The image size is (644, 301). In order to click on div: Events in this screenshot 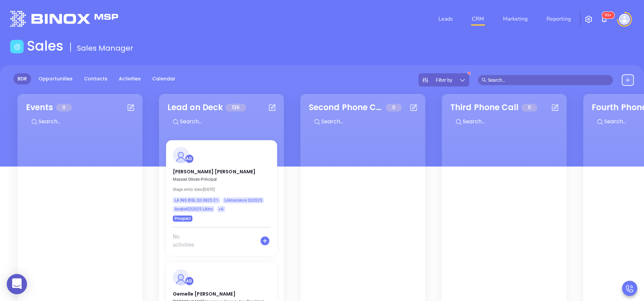, I will do `click(39, 107)`.